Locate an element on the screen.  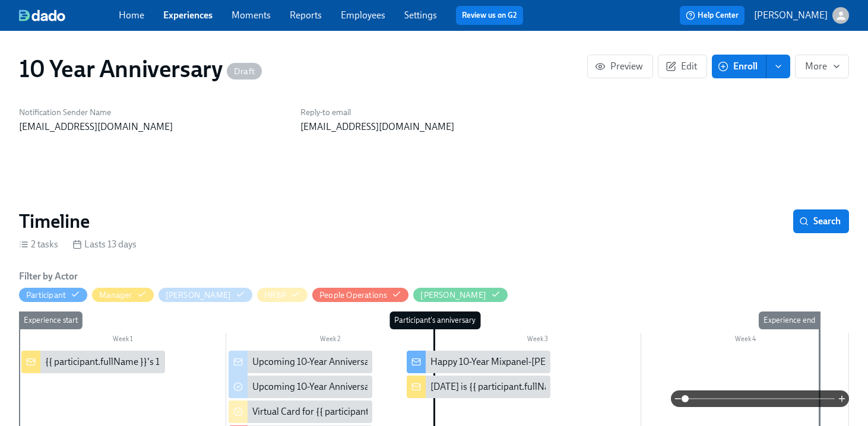
div: Hide HRBP is located at coordinates (275, 295).